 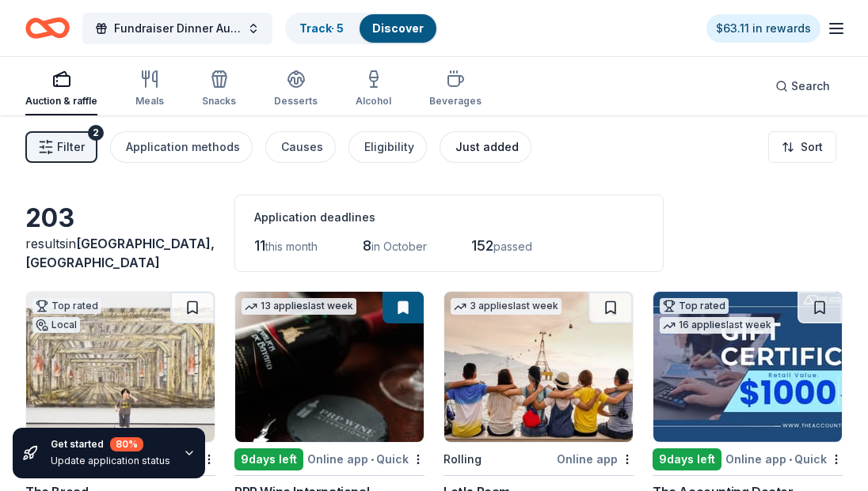 What do you see at coordinates (296, 90) in the screenshot?
I see `button: Desserts` at bounding box center [296, 90].